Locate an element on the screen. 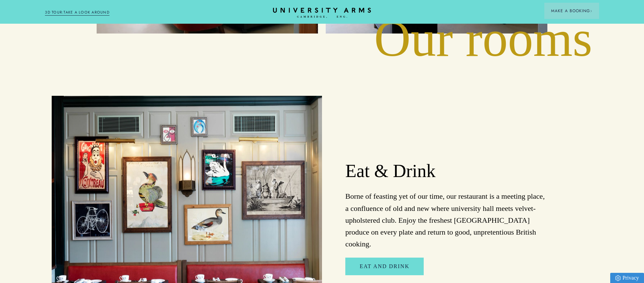  img: Arrow icon is located at coordinates (591, 11).